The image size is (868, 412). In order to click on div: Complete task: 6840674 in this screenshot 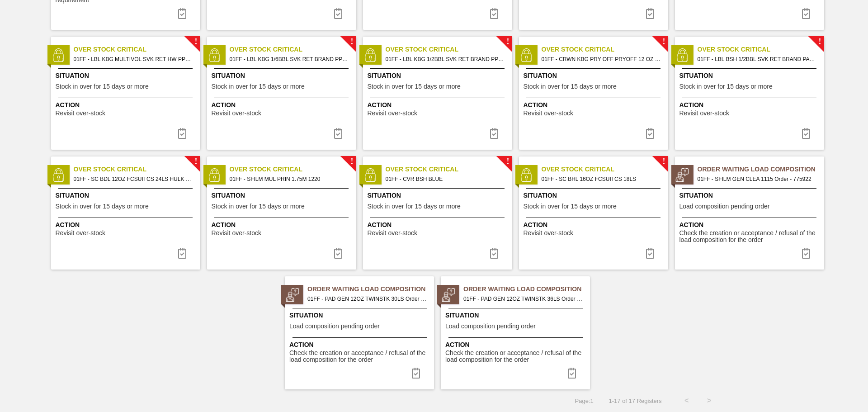, I will do `click(650, 134)`.